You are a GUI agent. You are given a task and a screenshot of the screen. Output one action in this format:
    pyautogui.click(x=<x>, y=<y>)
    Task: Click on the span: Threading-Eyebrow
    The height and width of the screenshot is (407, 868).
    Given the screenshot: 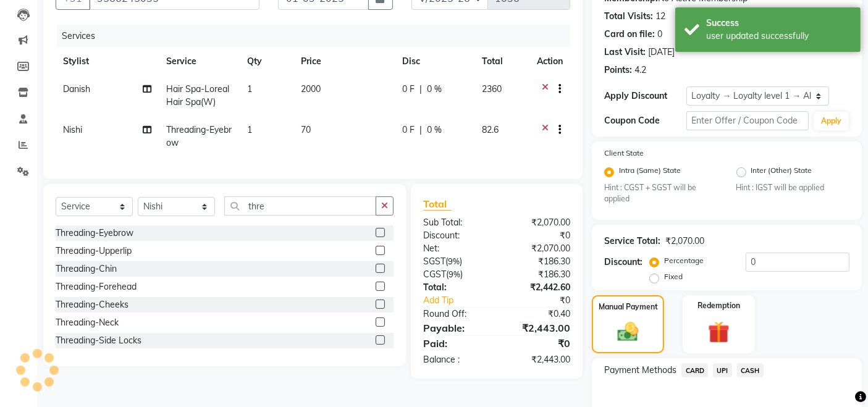 What is the action you would take?
    pyautogui.click(x=199, y=136)
    